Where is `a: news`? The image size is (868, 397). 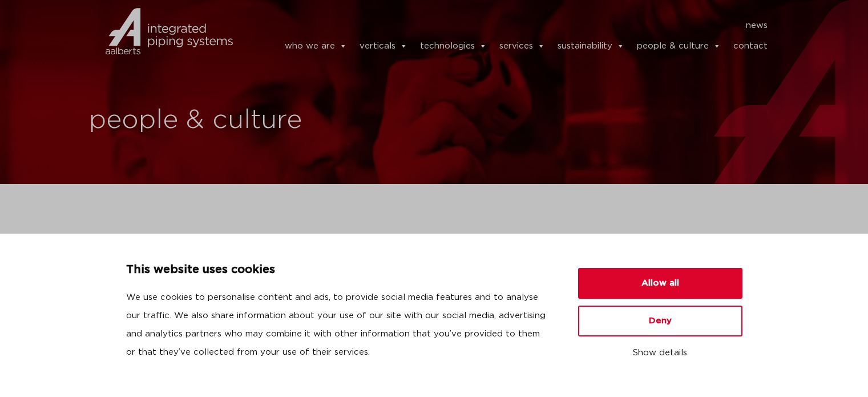
a: news is located at coordinates (756, 26).